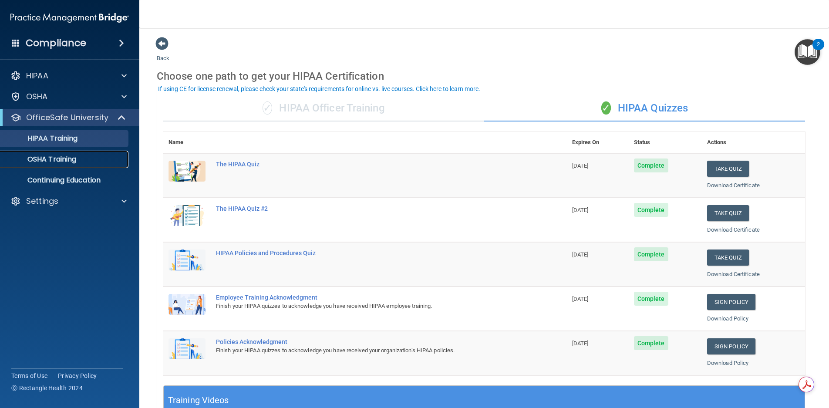 Image resolution: width=829 pixels, height=408 pixels. I want to click on div: If using CE for license renewal, please check your state's requirements for online vs. live cours..., so click(319, 89).